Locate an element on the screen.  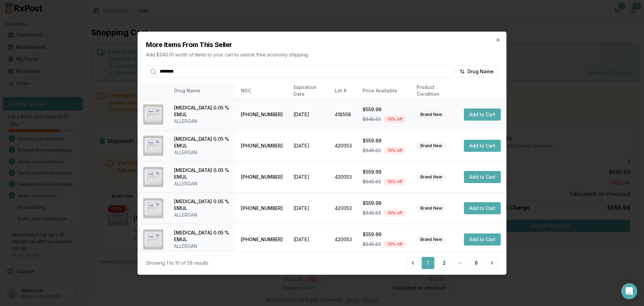
h2: More Items From This Seller is located at coordinates (322, 44).